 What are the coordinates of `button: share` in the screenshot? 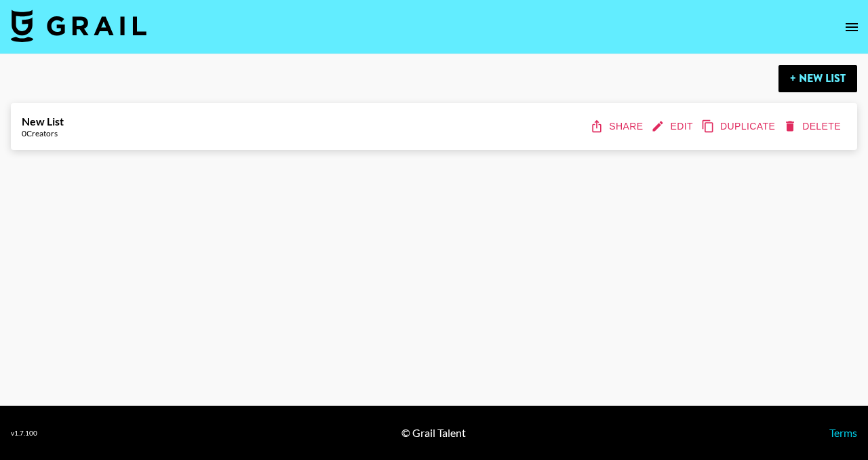 It's located at (618, 126).